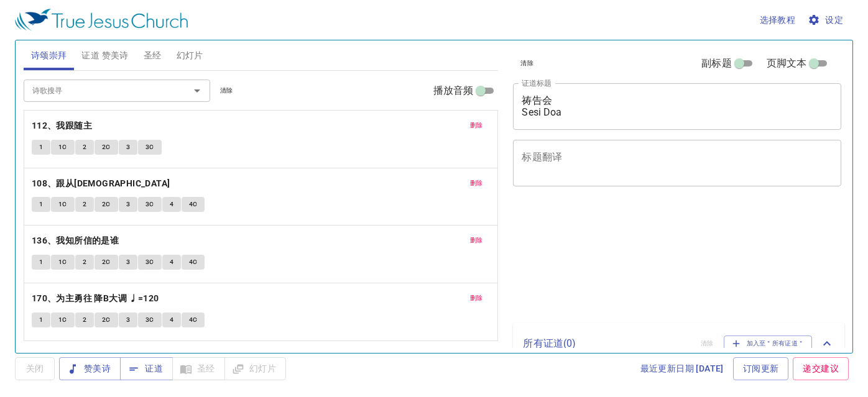 The height and width of the screenshot is (397, 868). What do you see at coordinates (821, 368) in the screenshot?
I see `a: 递交建议` at bounding box center [821, 368].